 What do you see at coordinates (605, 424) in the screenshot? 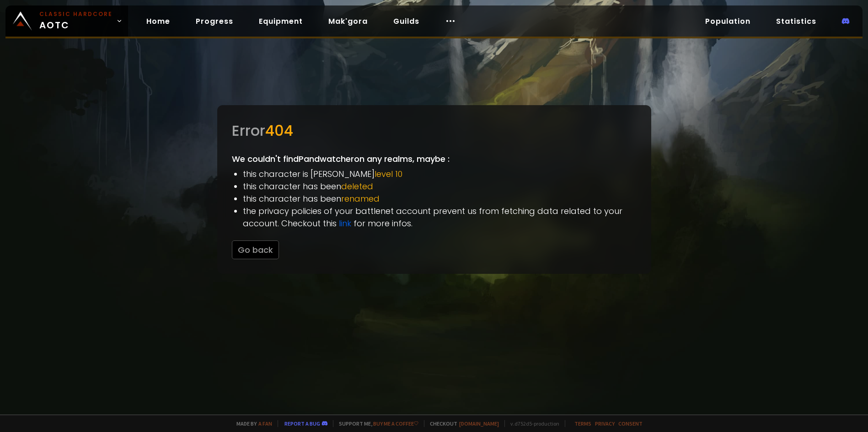
I see `a: Privacy` at bounding box center [605, 424].